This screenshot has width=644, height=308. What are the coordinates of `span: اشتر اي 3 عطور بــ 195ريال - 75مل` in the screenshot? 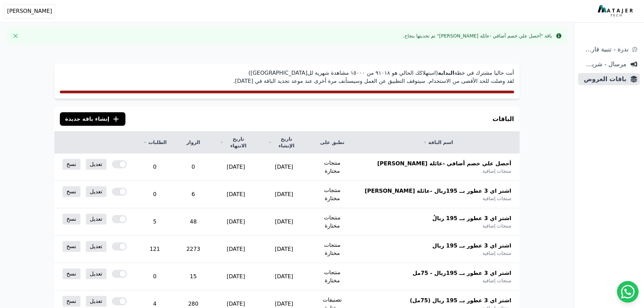 It's located at (462, 273).